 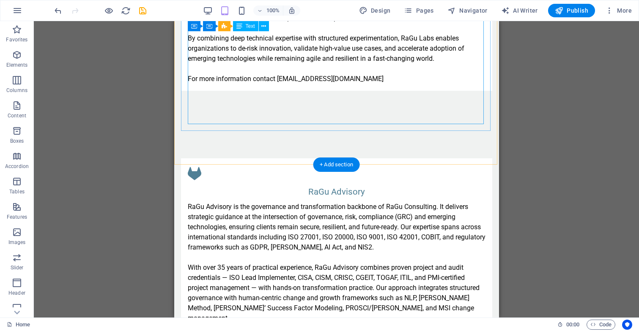 I want to click on p: Tables, so click(x=17, y=192).